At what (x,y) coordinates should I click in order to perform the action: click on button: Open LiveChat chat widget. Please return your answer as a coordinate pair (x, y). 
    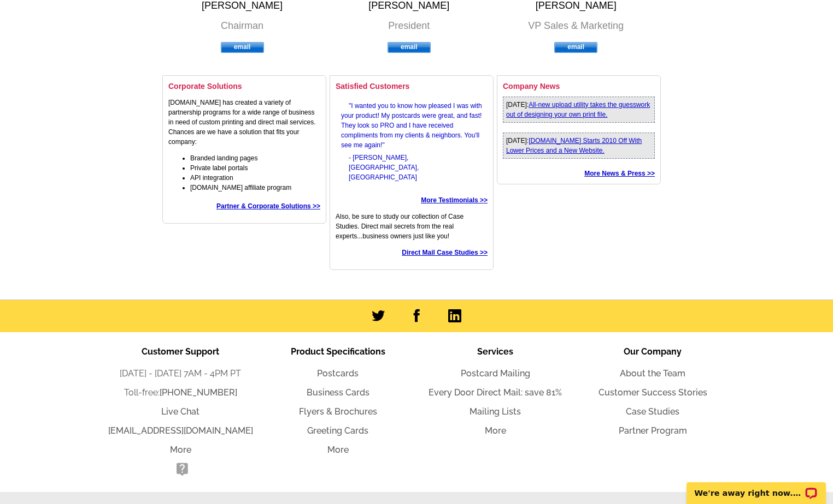
    Looking at the image, I should click on (132, 23).